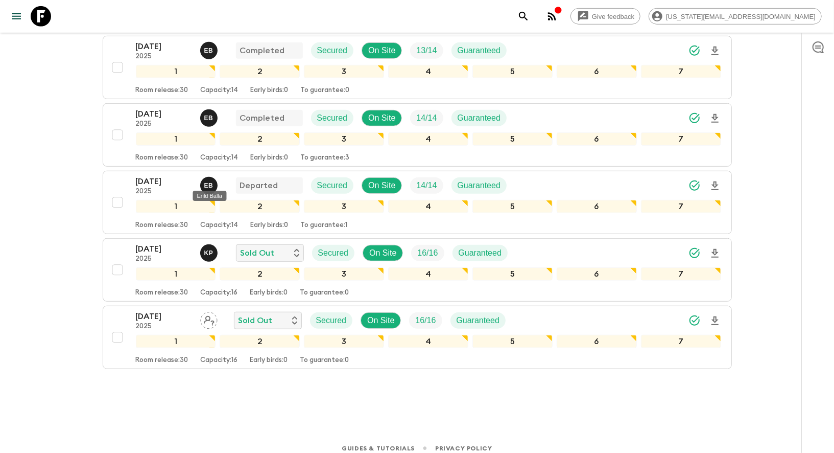 This screenshot has width=834, height=453. I want to click on p: 13 / 14, so click(427, 51).